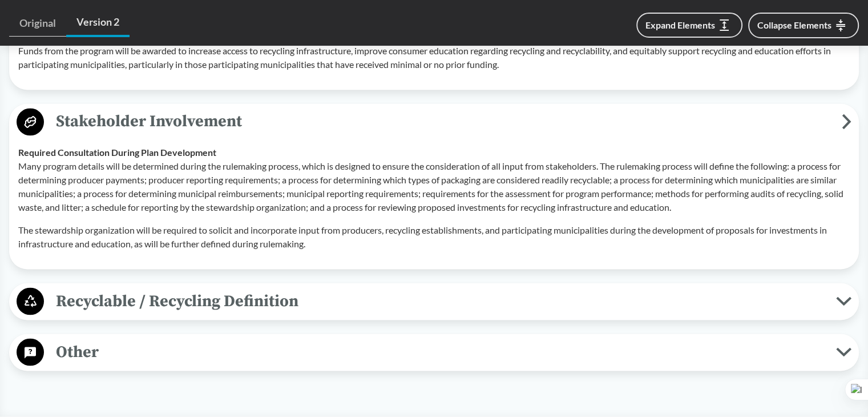 Image resolution: width=868 pixels, height=417 pixels. What do you see at coordinates (117, 152) in the screenshot?
I see `strong: Required Consultation During Plan Development` at bounding box center [117, 152].